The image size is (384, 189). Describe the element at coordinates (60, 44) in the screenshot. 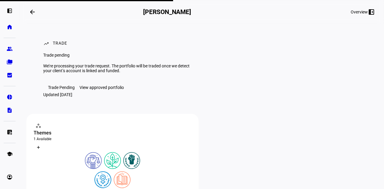

I see `div: Trade` at that location.